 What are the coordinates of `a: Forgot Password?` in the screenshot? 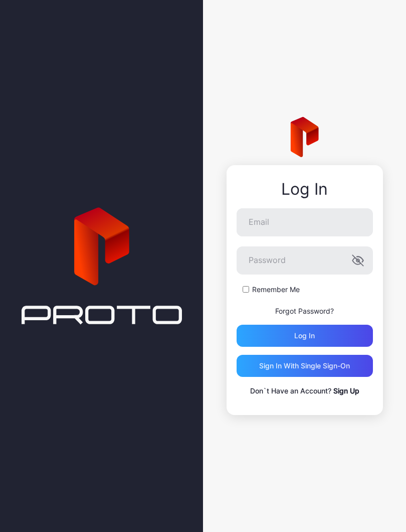 It's located at (304, 310).